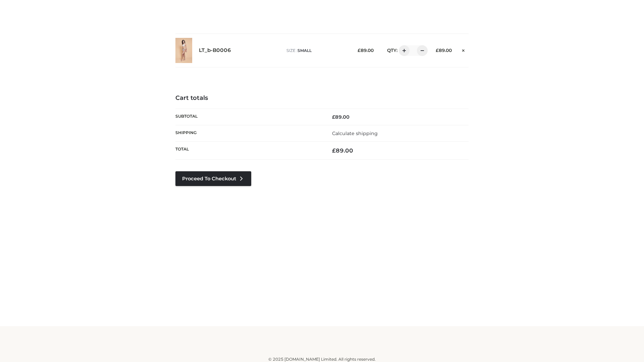 The width and height of the screenshot is (644, 362). I want to click on h4: Cart totals, so click(322, 98).